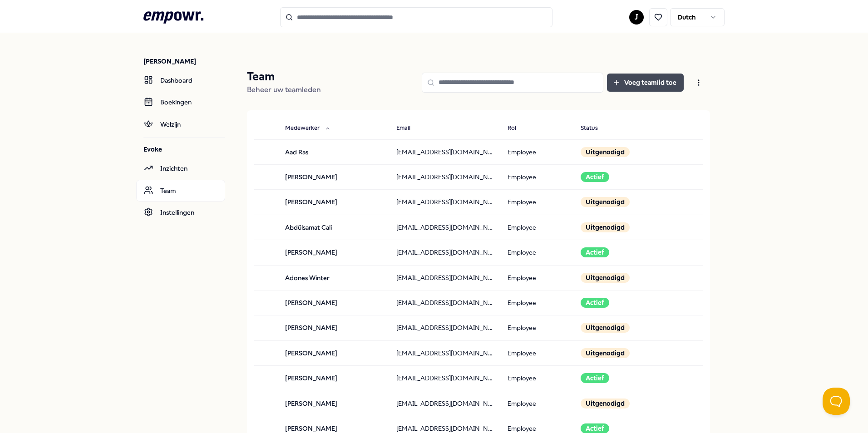 This screenshot has height=433, width=868. Describe the element at coordinates (334, 277) in the screenshot. I see `td: Adones Winter` at that location.